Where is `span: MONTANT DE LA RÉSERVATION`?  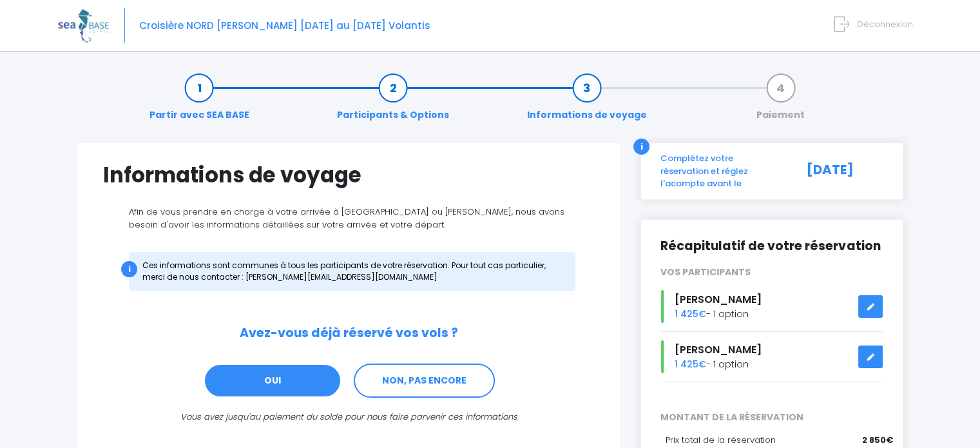
span: MONTANT DE LA RÉSERVATION is located at coordinates (772, 417).